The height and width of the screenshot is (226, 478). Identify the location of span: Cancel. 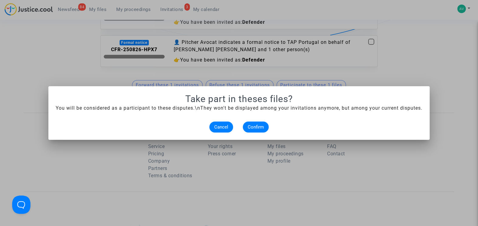
(221, 127).